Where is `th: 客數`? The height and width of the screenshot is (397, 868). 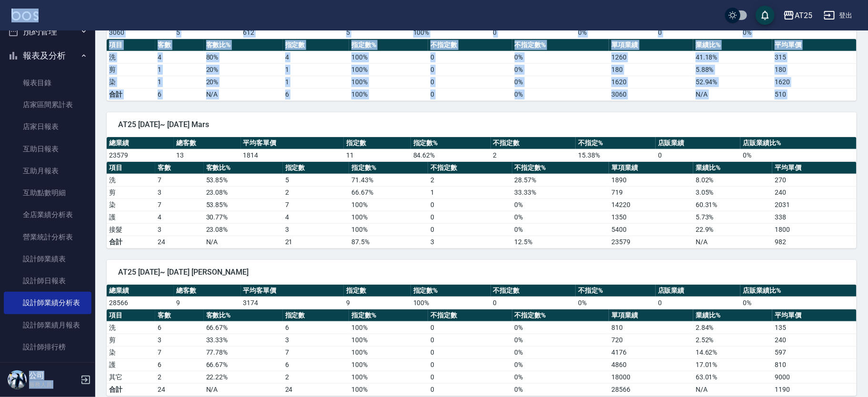
th: 客數 is located at coordinates (179, 168).